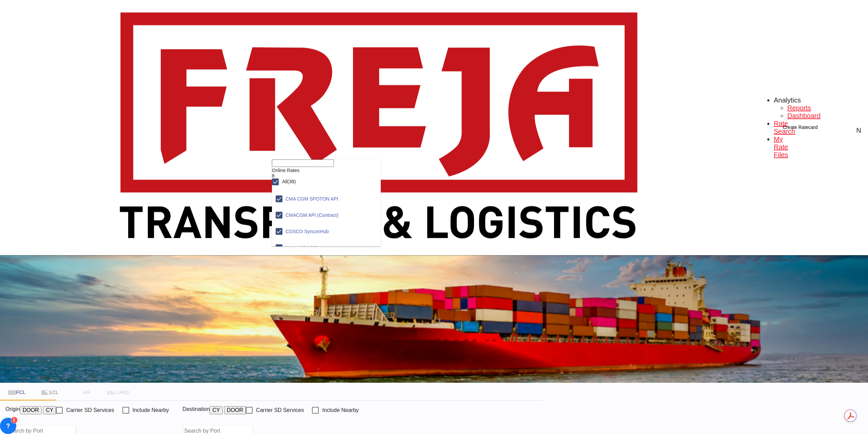 This screenshot has width=868, height=434. I want to click on div: Online Rates, so click(326, 170).